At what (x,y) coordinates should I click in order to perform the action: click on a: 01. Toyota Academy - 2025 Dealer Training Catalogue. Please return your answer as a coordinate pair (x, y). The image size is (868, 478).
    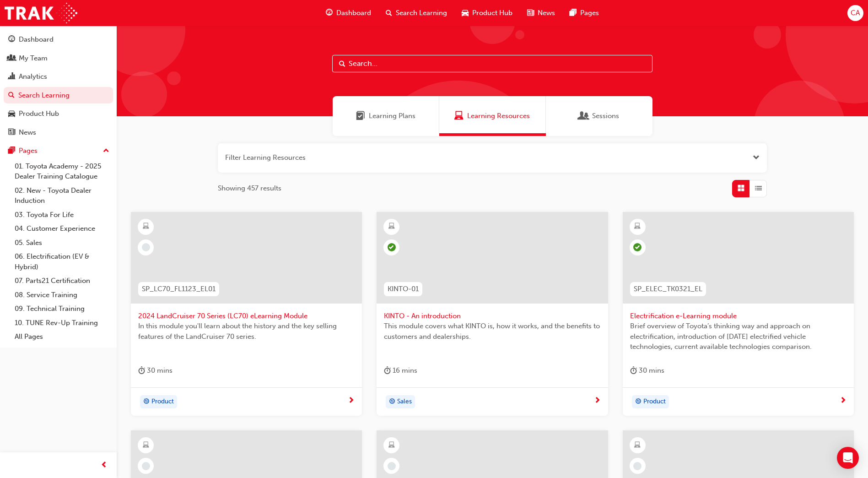
    Looking at the image, I should click on (62, 172).